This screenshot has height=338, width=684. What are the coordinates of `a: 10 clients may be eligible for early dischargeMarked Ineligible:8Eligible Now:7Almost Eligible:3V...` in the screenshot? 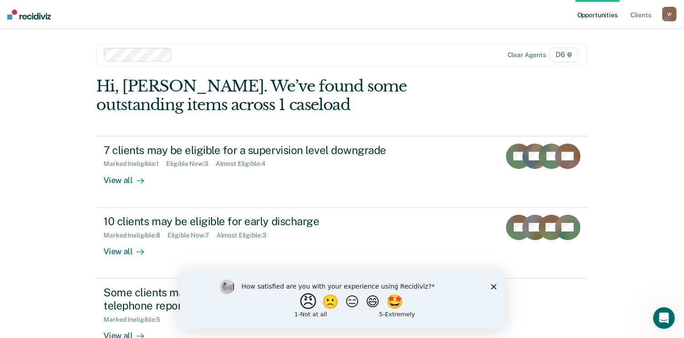 It's located at (342, 243).